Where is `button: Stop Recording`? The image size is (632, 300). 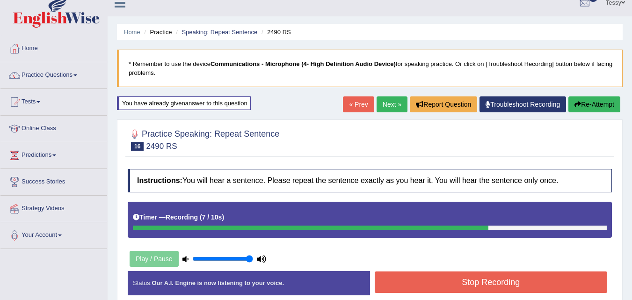 button: Stop Recording is located at coordinates (491, 282).